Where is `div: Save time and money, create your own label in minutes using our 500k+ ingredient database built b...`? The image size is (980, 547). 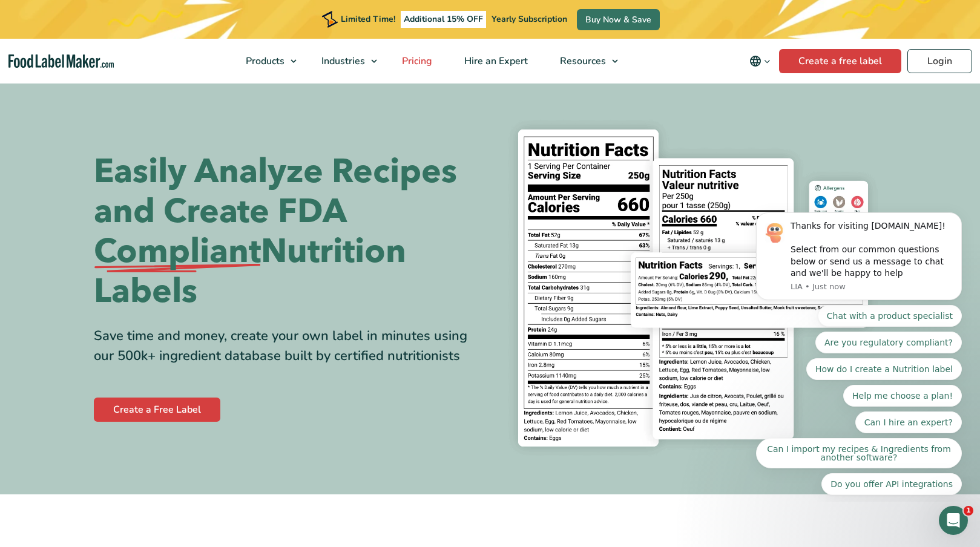 div: Save time and money, create your own label in minutes using our 500k+ ingredient database built b... is located at coordinates (288, 346).